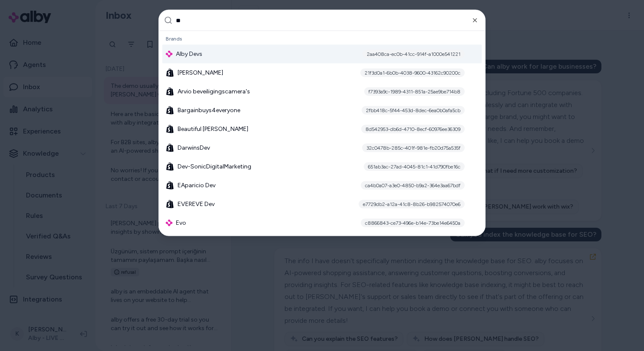  I want to click on span: DarwinsDev, so click(194, 148).